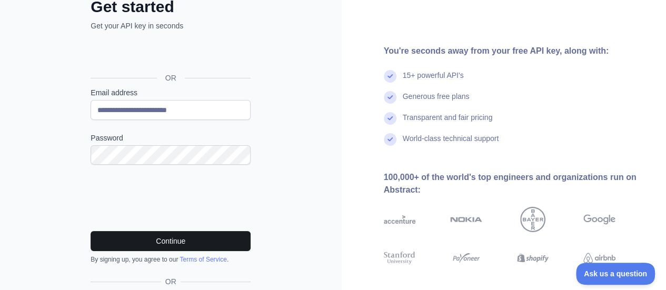  Describe the element at coordinates (171, 93) in the screenshot. I see `label: Email address` at that location.